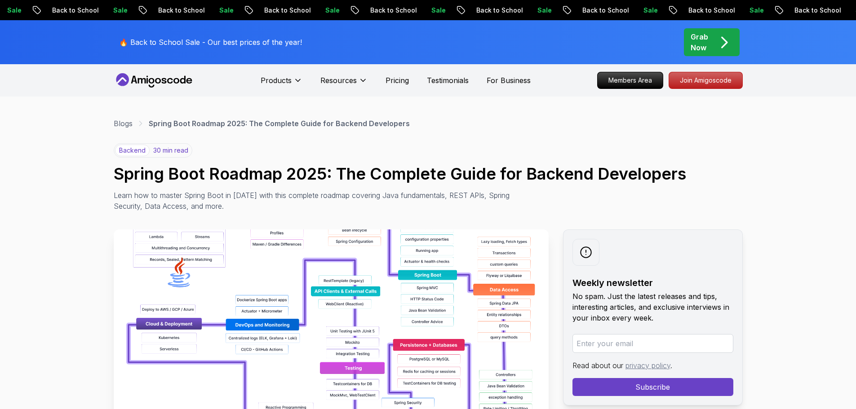 The image size is (856, 409). What do you see at coordinates (447, 80) in the screenshot?
I see `a: Testimonials` at bounding box center [447, 80].